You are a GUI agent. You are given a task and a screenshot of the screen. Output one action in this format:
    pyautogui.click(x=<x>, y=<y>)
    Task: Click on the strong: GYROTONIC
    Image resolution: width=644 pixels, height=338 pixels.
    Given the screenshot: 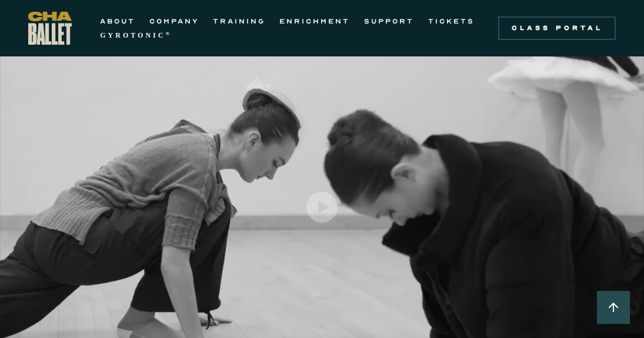 What is the action you would take?
    pyautogui.click(x=133, y=35)
    